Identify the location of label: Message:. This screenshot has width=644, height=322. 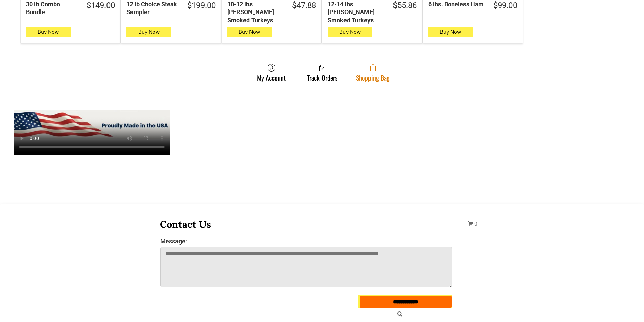
(306, 241).